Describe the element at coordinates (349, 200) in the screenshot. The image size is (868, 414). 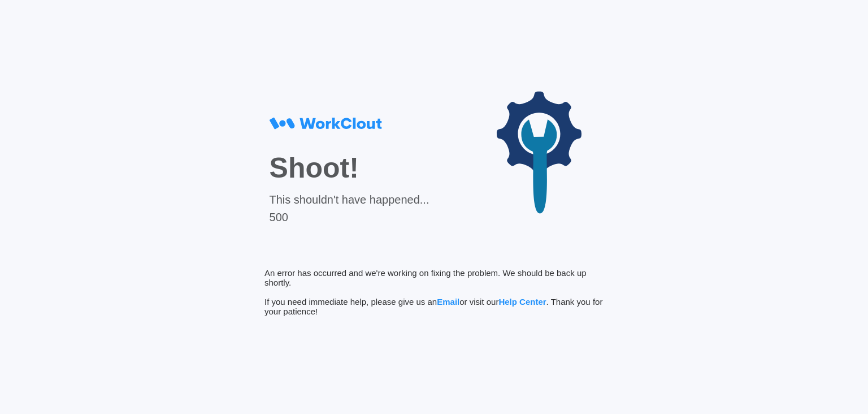
I see `div: This shouldn't have happened...` at that location.